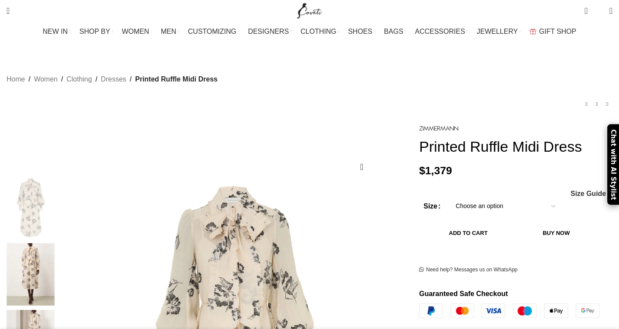  What do you see at coordinates (440, 31) in the screenshot?
I see `span: ACCESSORIES` at bounding box center [440, 31].